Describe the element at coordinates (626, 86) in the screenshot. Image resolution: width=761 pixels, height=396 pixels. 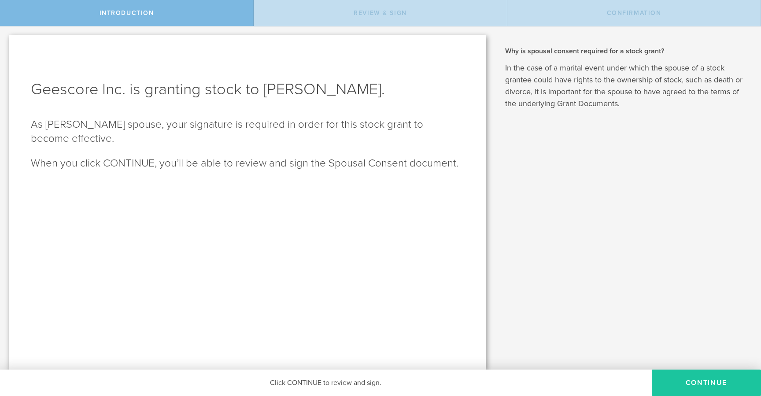
I see `p: In the case of a marital event under which the spouse of a stock grantee could have rights to the...` at that location.